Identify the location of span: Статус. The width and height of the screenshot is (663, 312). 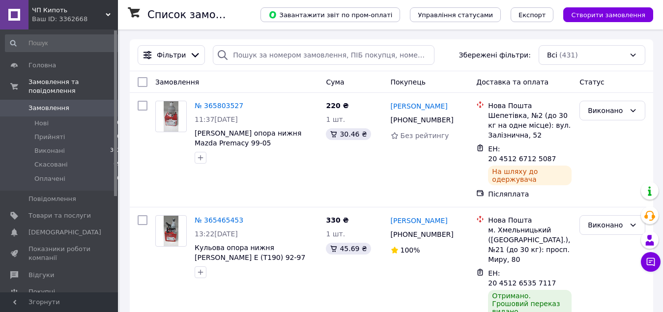
(592, 82).